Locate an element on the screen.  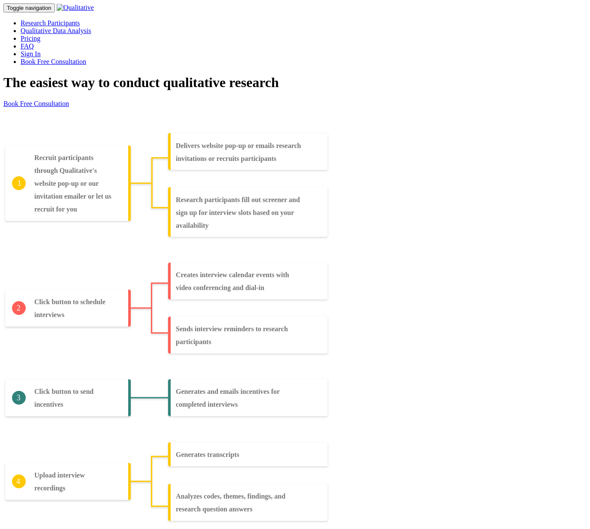
tspan: You is located at coordinates (67, 114).